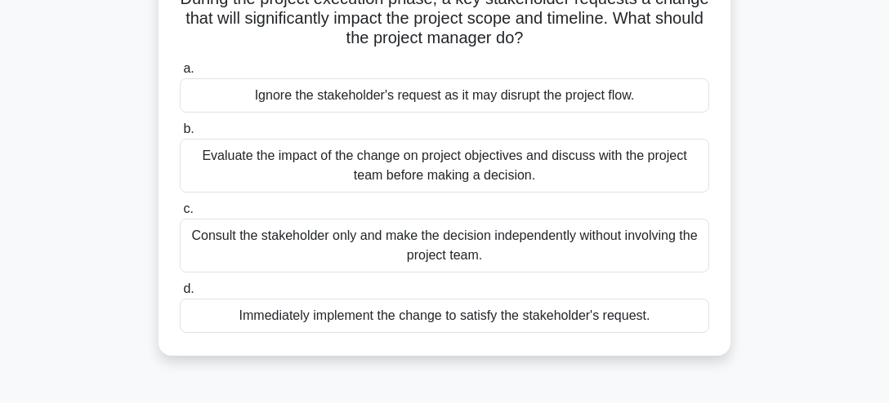 Image resolution: width=889 pixels, height=403 pixels. I want to click on span: a., so click(188, 68).